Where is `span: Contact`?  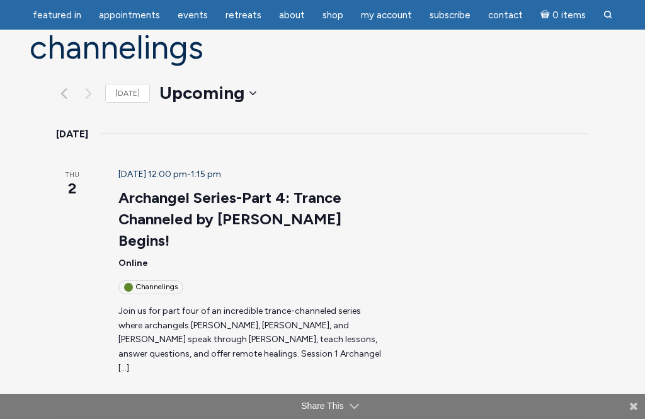
span: Contact is located at coordinates (505, 15).